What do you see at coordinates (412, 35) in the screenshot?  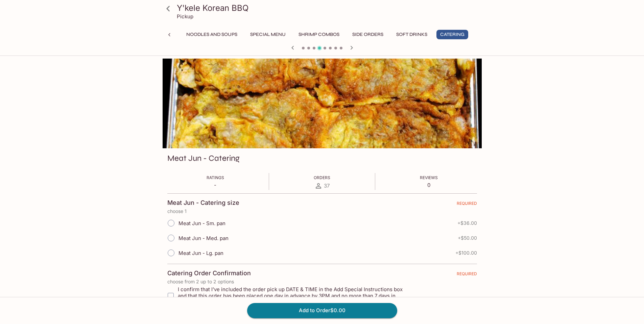 I see `button: Soft Drinks` at bounding box center [412, 35].